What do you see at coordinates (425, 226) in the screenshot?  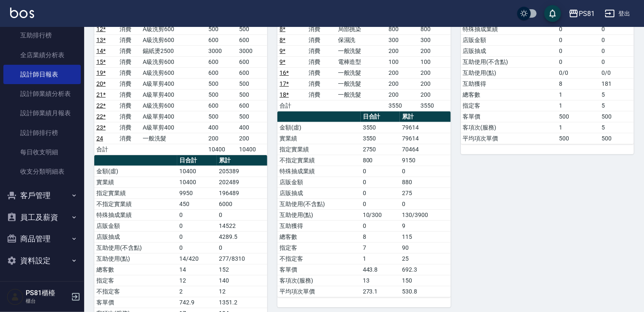 I see `td: 9` at bounding box center [425, 226].